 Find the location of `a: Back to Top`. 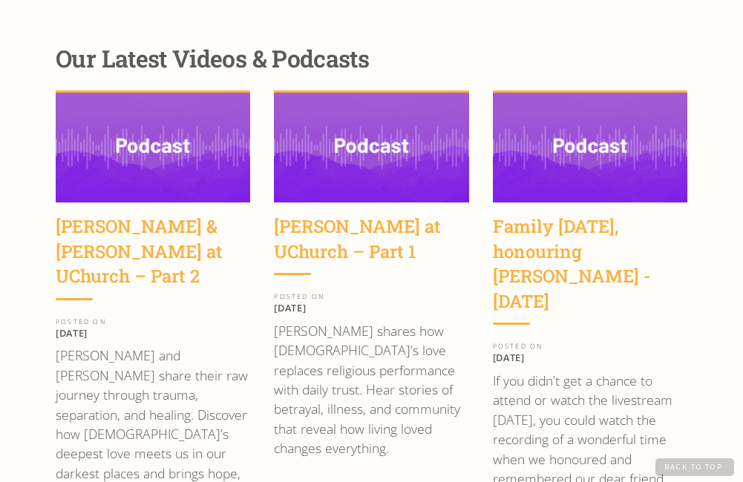

a: Back to Top is located at coordinates (695, 468).